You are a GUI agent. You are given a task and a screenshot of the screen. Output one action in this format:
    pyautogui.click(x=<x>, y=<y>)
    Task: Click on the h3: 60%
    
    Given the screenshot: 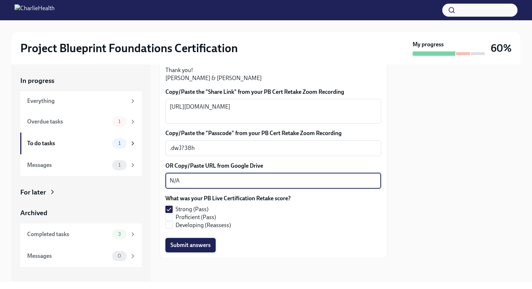 What is the action you would take?
    pyautogui.click(x=502, y=48)
    